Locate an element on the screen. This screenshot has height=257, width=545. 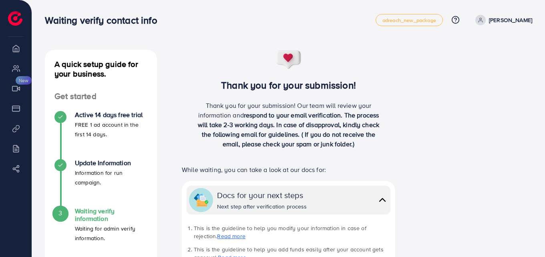
div: Docs for your next steps is located at coordinates (262, 195).